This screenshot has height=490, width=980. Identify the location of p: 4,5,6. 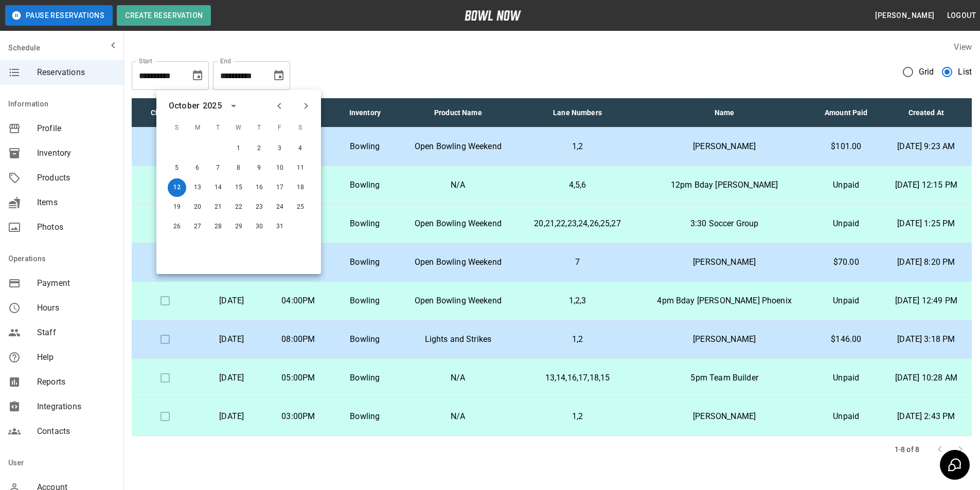
(577, 185).